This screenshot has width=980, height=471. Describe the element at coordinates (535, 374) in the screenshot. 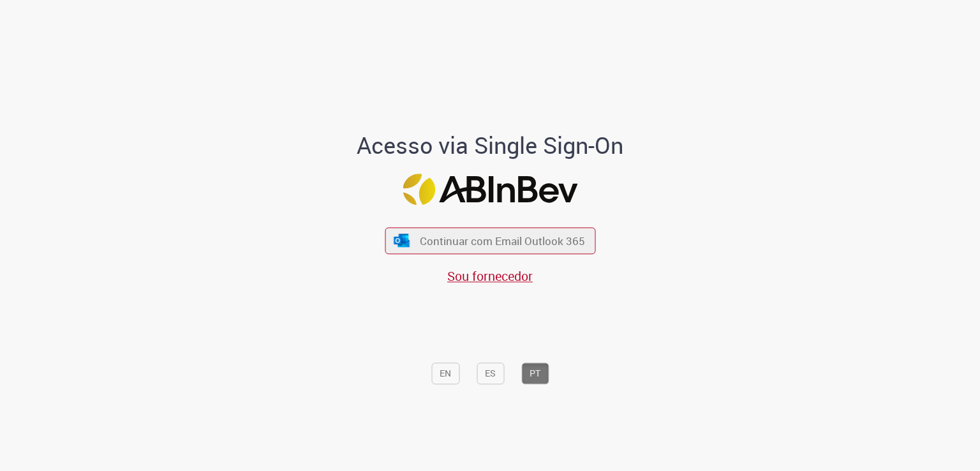

I see `button: PT` at that location.